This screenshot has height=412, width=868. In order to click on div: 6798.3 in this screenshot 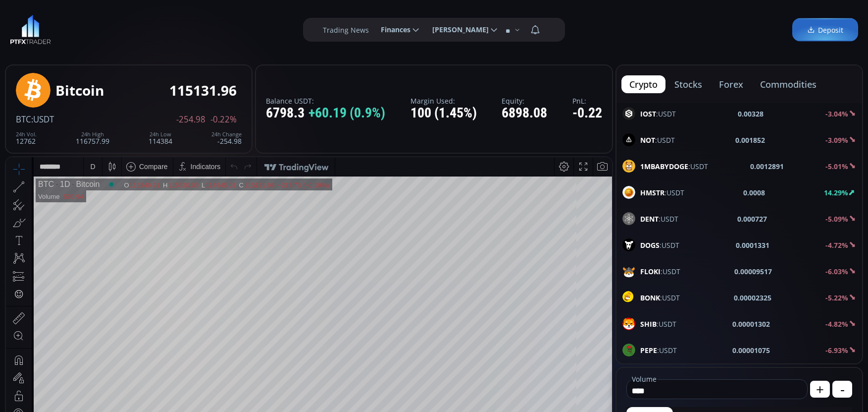, I will do `click(326, 113)`.